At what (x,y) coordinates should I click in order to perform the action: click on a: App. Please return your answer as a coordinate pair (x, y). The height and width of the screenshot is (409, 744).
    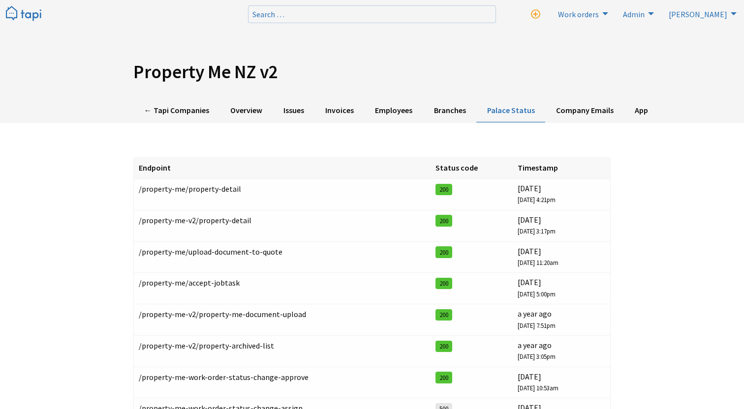
    Looking at the image, I should click on (642, 111).